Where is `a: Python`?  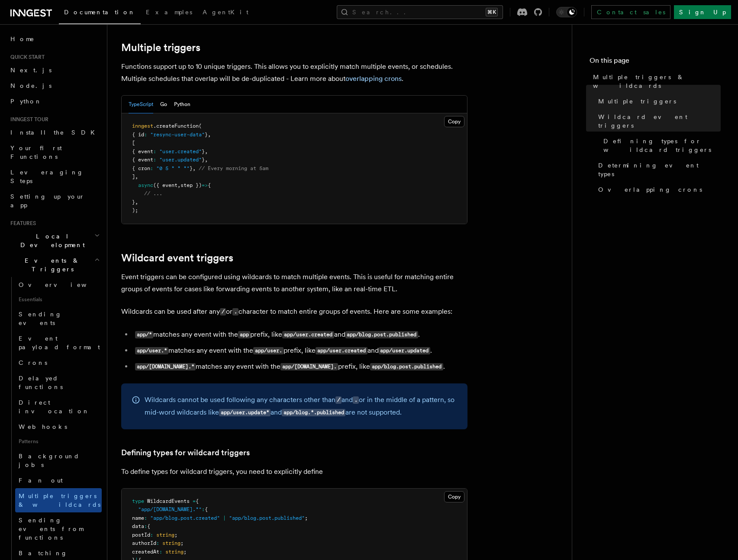 a: Python is located at coordinates (54, 101).